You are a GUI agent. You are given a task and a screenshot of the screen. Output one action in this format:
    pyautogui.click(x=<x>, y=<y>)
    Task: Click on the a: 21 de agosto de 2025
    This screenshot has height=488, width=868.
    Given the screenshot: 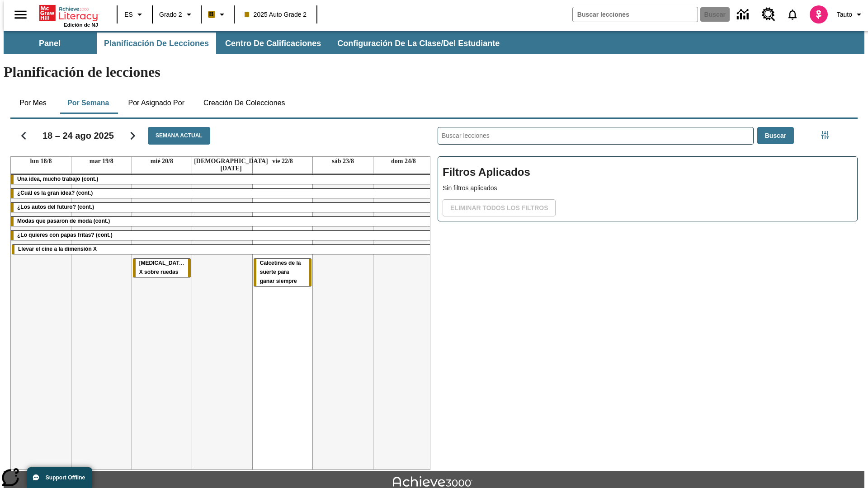 What is the action you would take?
    pyautogui.click(x=231, y=165)
    